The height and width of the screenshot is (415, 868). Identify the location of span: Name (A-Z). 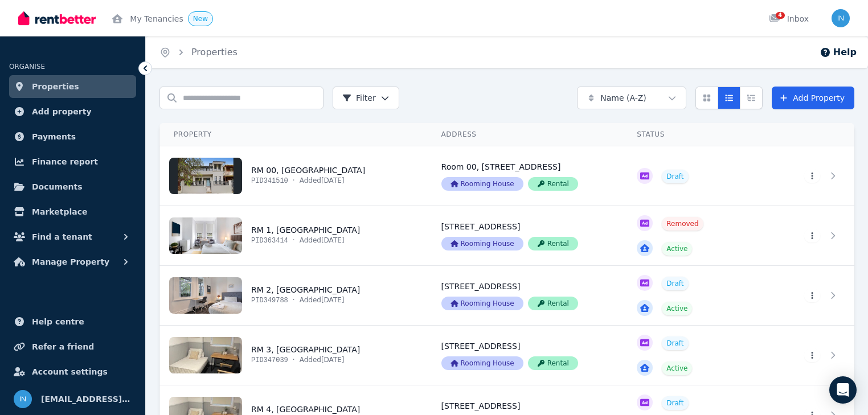
(623, 98).